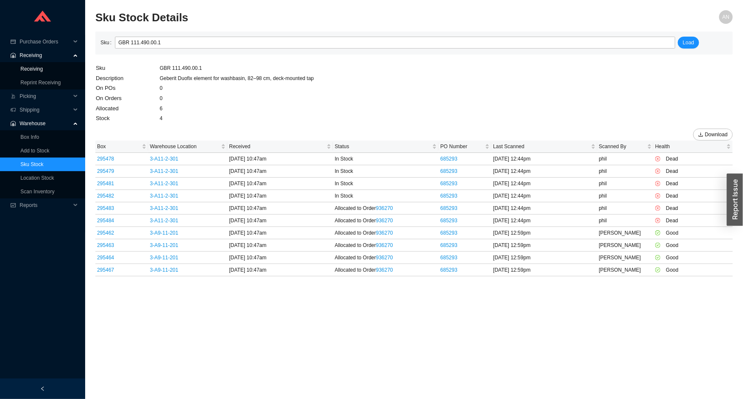 This screenshot has width=743, height=399. Describe the element at coordinates (35, 151) in the screenshot. I see `a: Add to Stock` at that location.